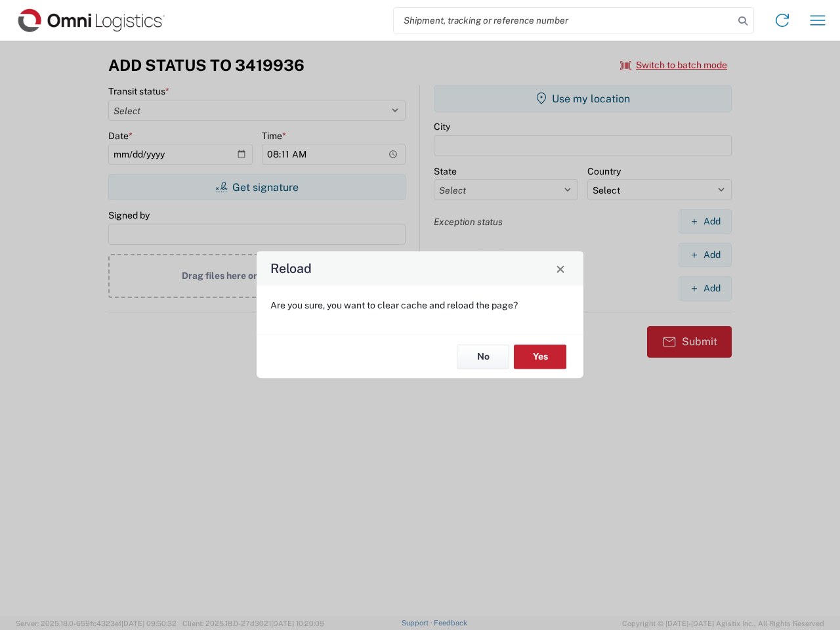  What do you see at coordinates (483, 357) in the screenshot?
I see `button: No` at bounding box center [483, 357].